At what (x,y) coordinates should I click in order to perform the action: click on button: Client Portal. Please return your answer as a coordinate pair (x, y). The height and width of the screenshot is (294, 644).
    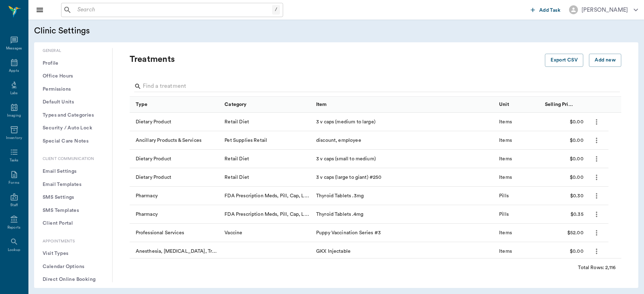
    Looking at the image, I should click on (73, 223).